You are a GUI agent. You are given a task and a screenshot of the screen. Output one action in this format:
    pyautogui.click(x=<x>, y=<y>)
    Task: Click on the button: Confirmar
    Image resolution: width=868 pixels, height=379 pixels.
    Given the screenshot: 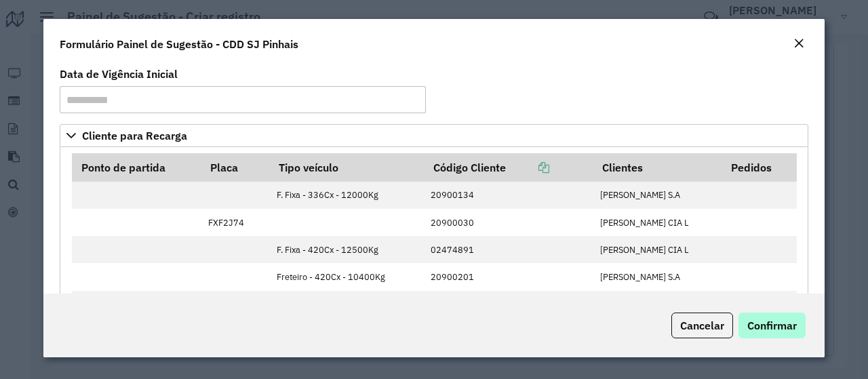 What is the action you would take?
    pyautogui.click(x=771, y=326)
    